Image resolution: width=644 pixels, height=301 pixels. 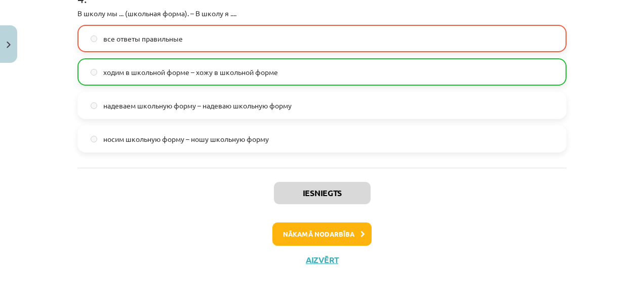 What do you see at coordinates (322, 234) in the screenshot?
I see `button: Nākamā nodarbība` at bounding box center [322, 234].